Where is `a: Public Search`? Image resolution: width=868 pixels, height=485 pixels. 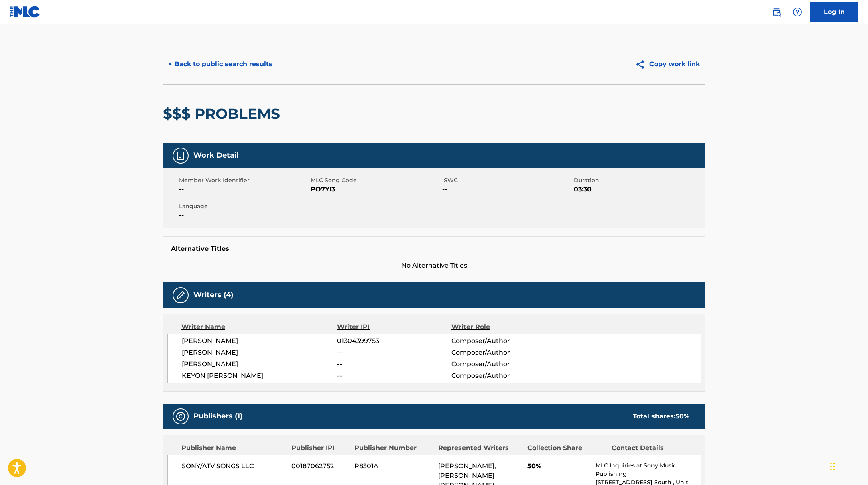 a: Public Search is located at coordinates (776, 12).